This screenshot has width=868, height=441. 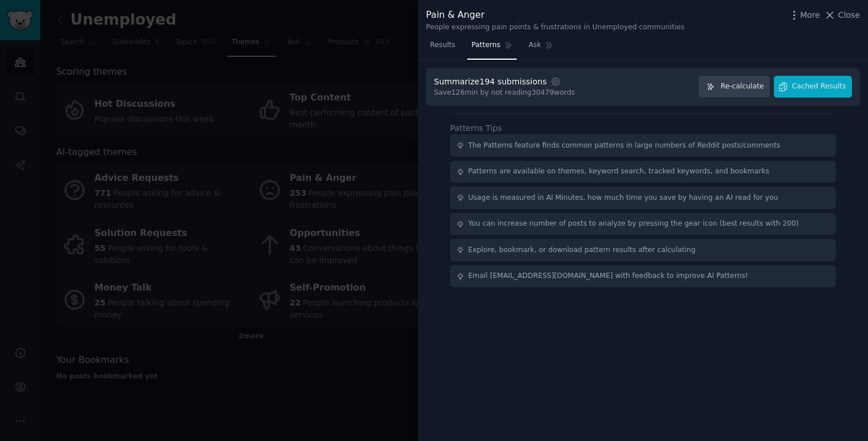 I want to click on a: Patterns, so click(x=491, y=48).